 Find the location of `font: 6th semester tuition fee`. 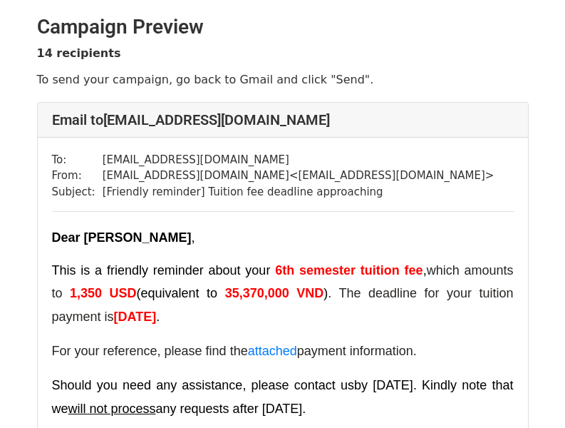

font: 6th semester tuition fee is located at coordinates (349, 270).